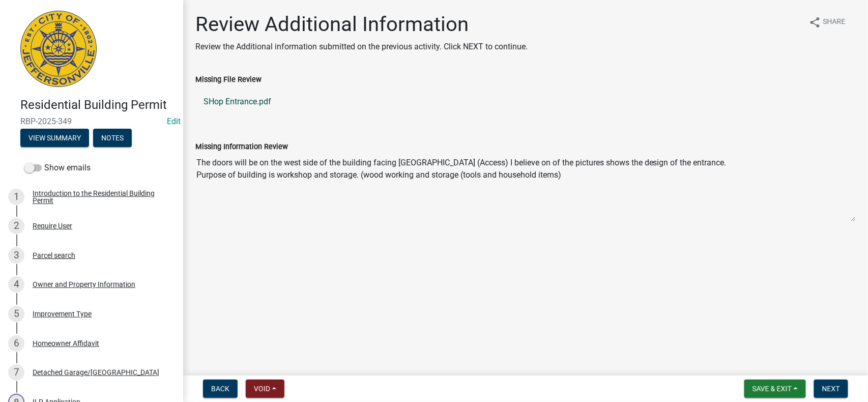 This screenshot has height=402, width=868. What do you see at coordinates (221, 389) in the screenshot?
I see `span: Back` at bounding box center [221, 389].